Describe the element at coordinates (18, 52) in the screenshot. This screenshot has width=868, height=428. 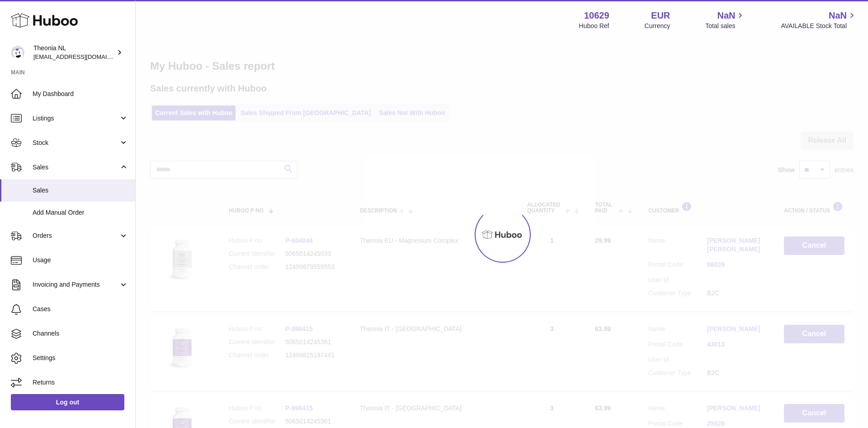
I see `img: info@wholesomegoods.eu` at that location.